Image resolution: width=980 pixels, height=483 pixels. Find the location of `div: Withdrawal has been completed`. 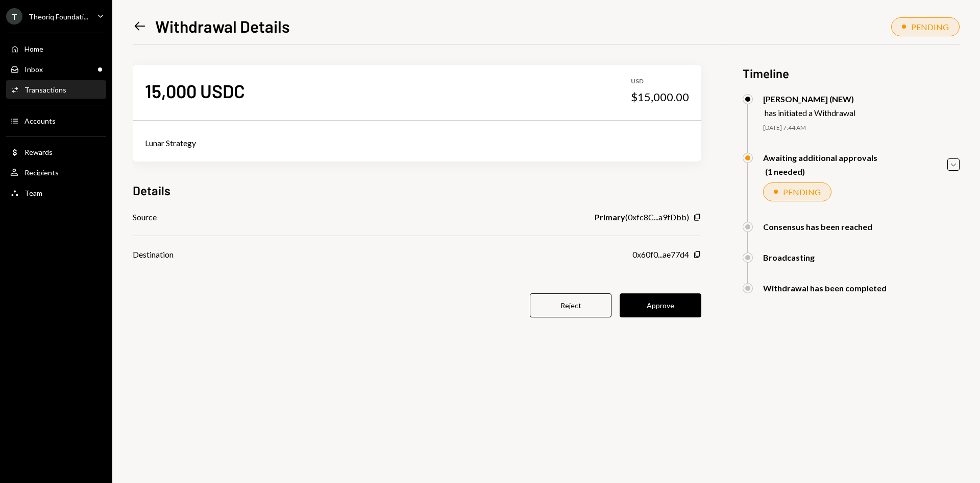

div: Withdrawal has been completed is located at coordinates (825, 288).